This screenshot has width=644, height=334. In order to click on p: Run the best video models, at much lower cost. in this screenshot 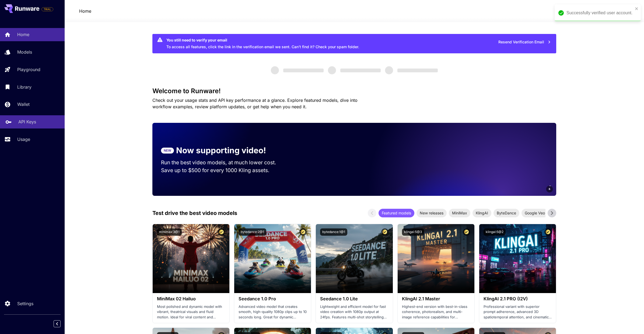, I will do `click(224, 163)`.